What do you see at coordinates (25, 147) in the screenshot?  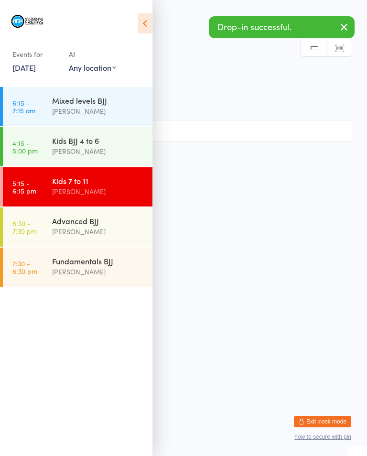 I see `time: 4:15 - 5:00 pm` at bounding box center [25, 147].